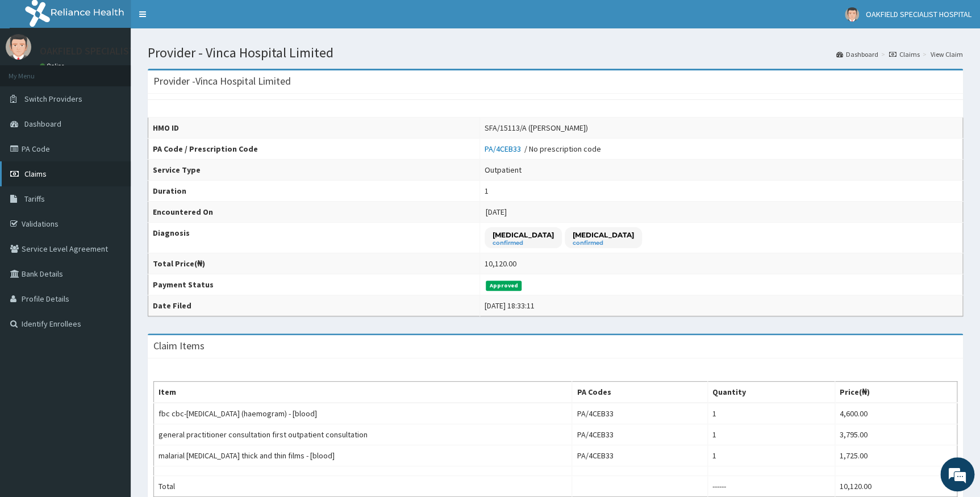  What do you see at coordinates (363, 486) in the screenshot?
I see `td: Total` at bounding box center [363, 486].